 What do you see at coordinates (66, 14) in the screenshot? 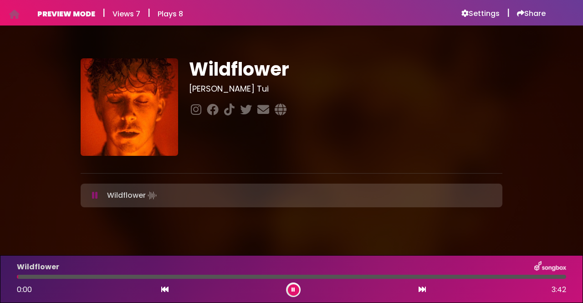
I see `h6: PREVIEW MODE` at bounding box center [66, 14].